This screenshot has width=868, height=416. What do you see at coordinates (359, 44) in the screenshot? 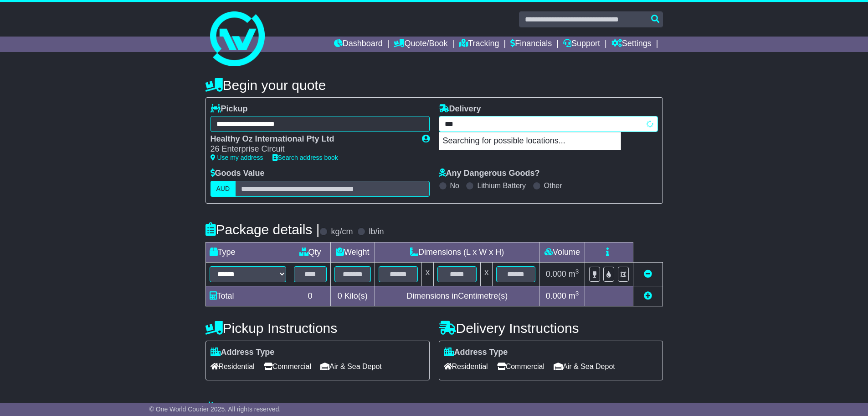
I see `a: Dashboard` at bounding box center [359, 44].